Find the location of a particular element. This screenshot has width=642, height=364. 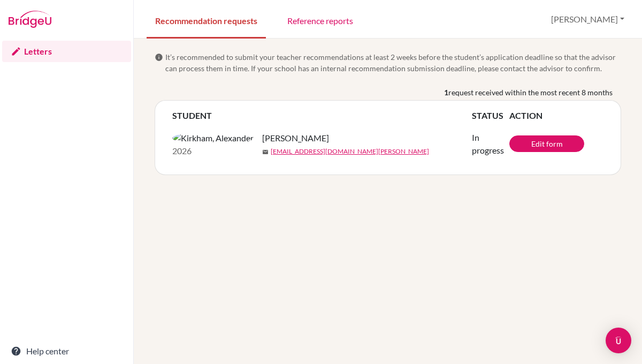

p: 2026 is located at coordinates (213, 151).